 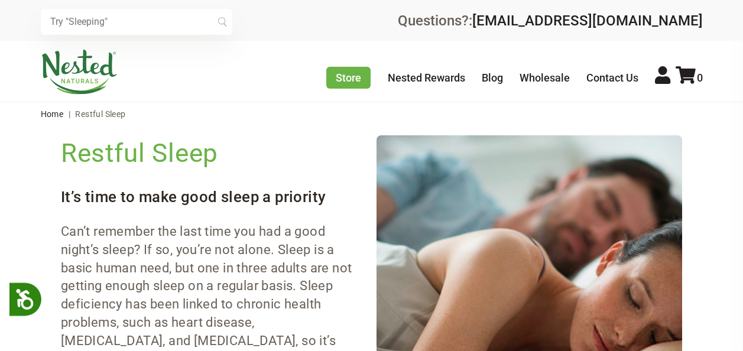 What do you see at coordinates (700, 77) in the screenshot?
I see `span: 0` at bounding box center [700, 77].